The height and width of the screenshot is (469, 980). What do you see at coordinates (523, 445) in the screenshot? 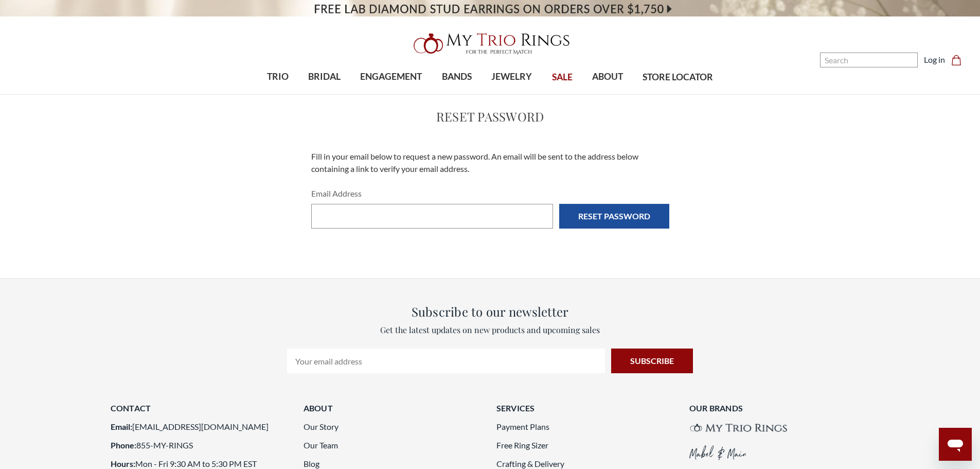
I see `a: Free Ring Sizer` at bounding box center [523, 445].